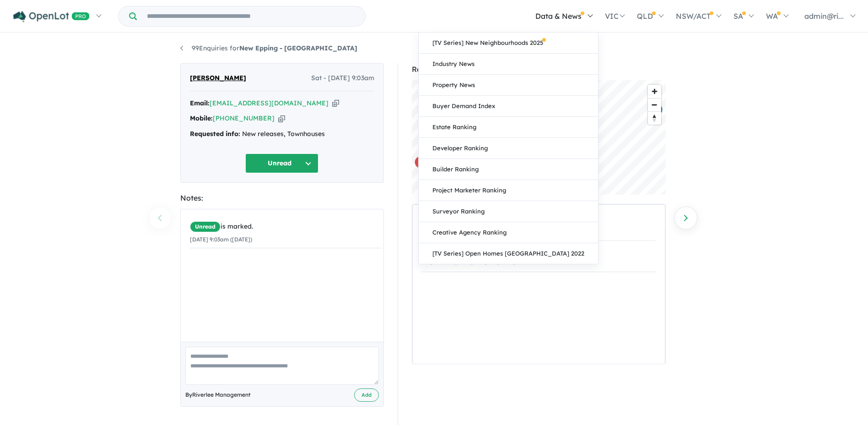 This screenshot has width=868, height=437. What do you see at coordinates (200, 103) in the screenshot?
I see `strong: Email:` at bounding box center [200, 103].